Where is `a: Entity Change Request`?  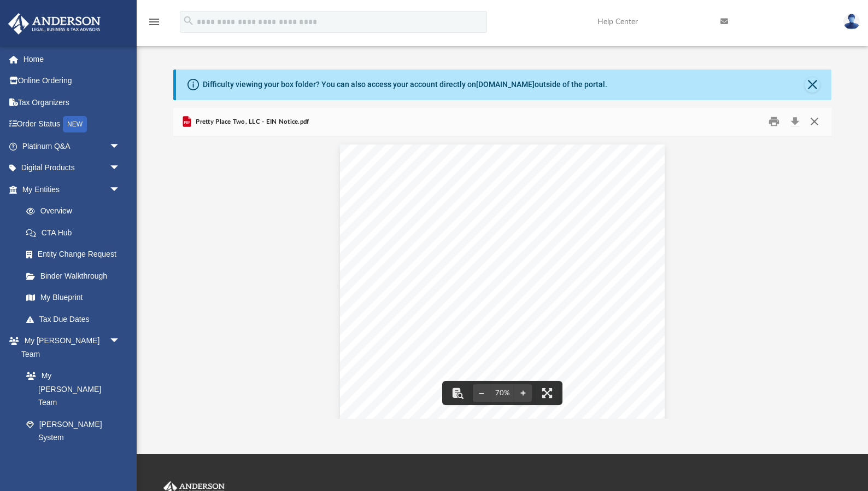 a: Entity Change Request is located at coordinates (76, 254).